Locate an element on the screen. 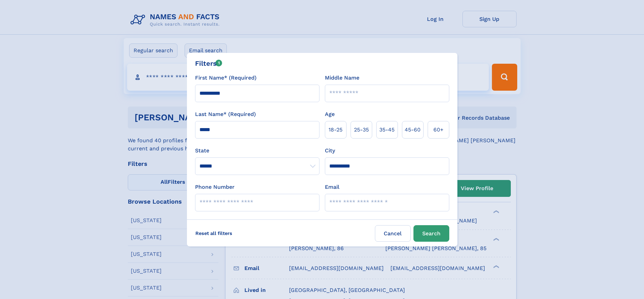 This screenshot has height=299, width=644. label: Cancel is located at coordinates (393, 234).